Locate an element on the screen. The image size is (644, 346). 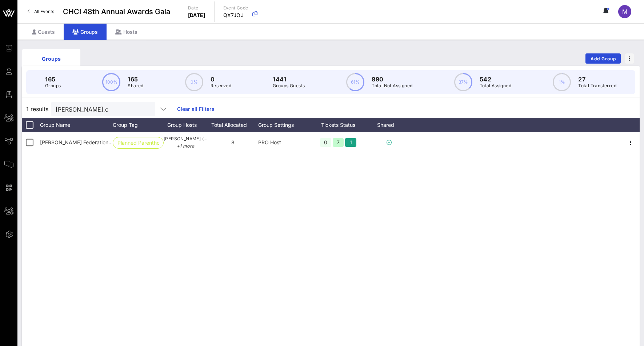
span: All Events is located at coordinates (44, 11).